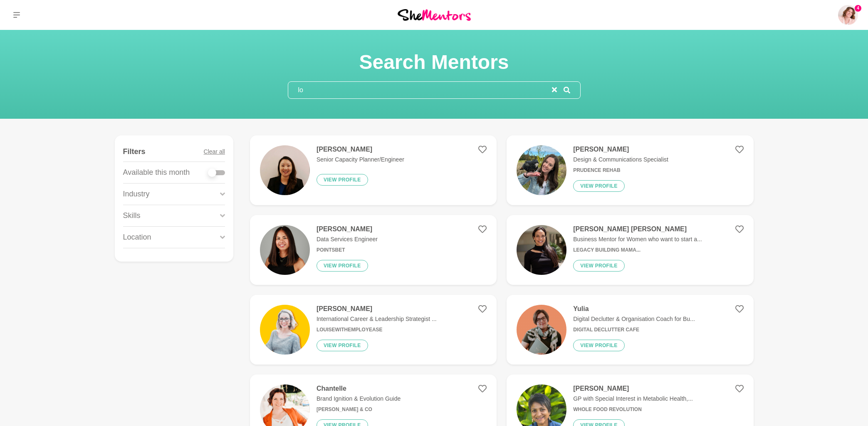 The width and height of the screenshot is (868, 426). I want to click on img: 40e465171609e5be4f437dde22e885755211be7f-662x670.png, so click(541, 171).